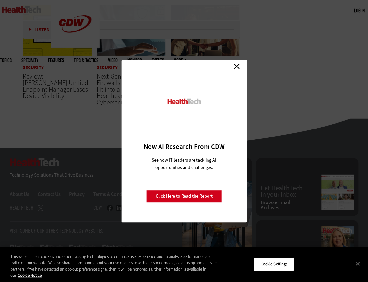 This screenshot has height=282, width=368. Describe the element at coordinates (184, 196) in the screenshot. I see `a: Click Here to Read the Report` at that location.